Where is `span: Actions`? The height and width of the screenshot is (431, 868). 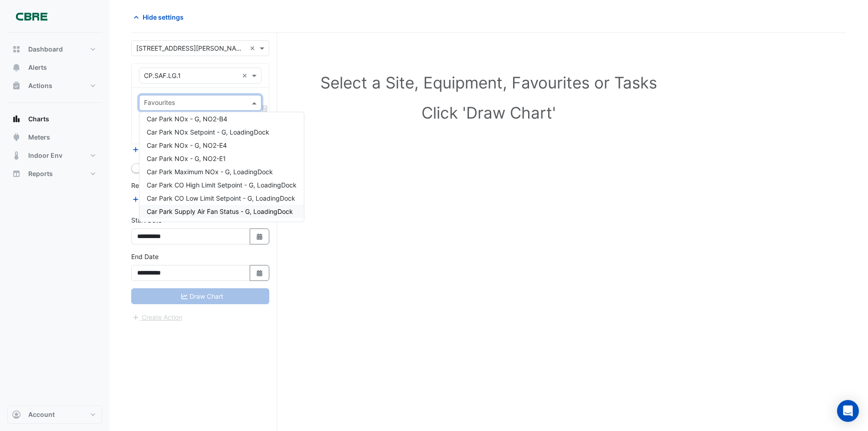
span: Actions is located at coordinates (40, 85).